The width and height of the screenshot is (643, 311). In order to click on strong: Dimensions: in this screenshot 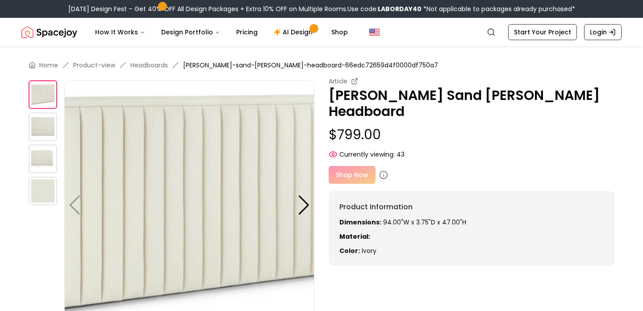, I will do `click(360, 222)`.